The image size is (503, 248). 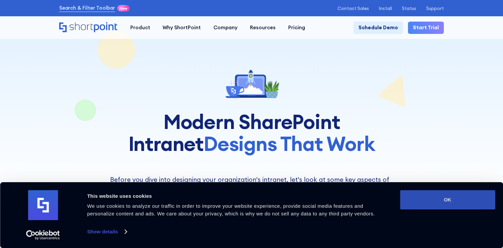 What do you see at coordinates (107, 232) in the screenshot?
I see `a: Show details` at bounding box center [107, 232].